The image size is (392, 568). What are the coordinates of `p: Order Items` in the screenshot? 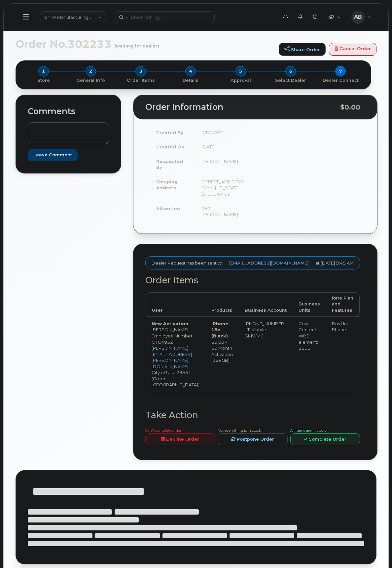 It's located at (140, 81).